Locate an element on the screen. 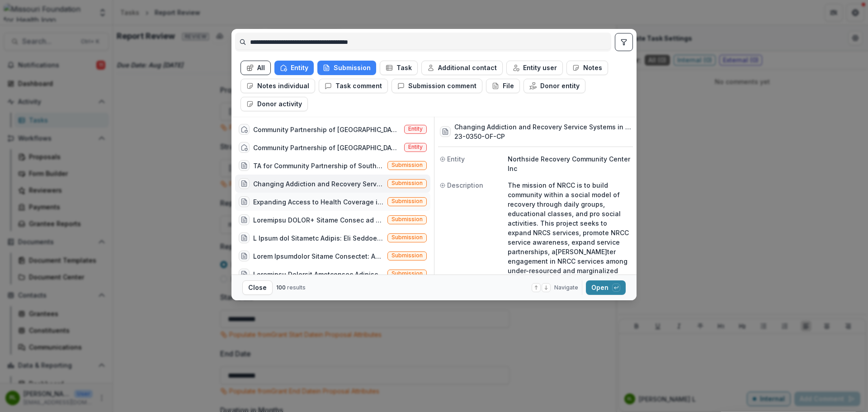 The width and height of the screenshot is (868, 412). button: Entity is located at coordinates (294, 68).